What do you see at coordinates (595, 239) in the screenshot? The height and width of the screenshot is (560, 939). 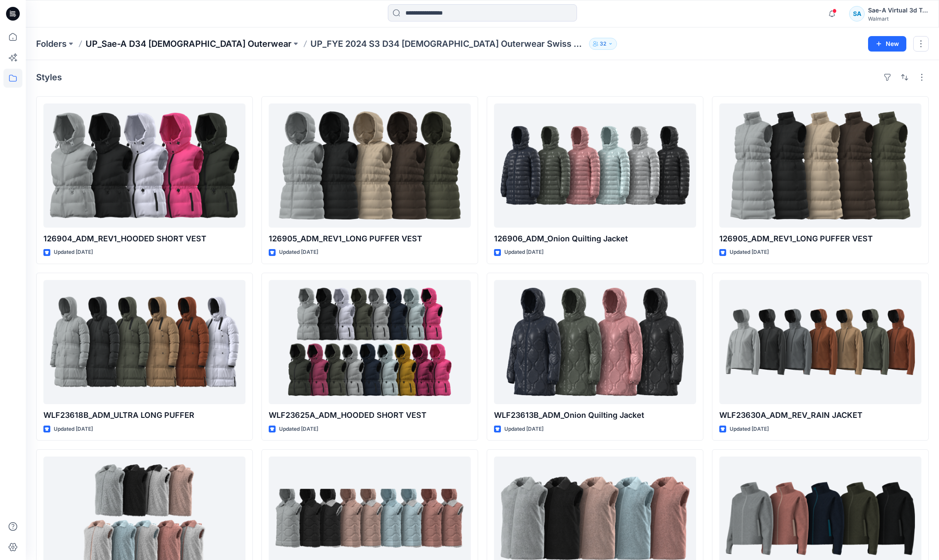 I see `p: 126906_ADM_Onion Quilting Jacket` at bounding box center [595, 239].